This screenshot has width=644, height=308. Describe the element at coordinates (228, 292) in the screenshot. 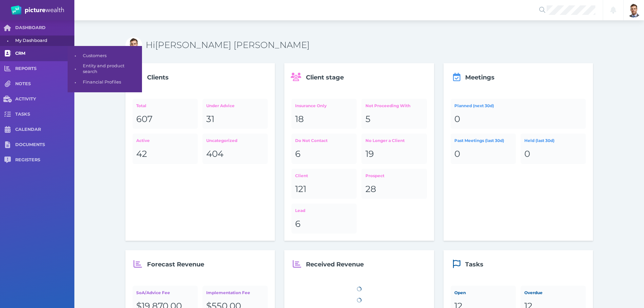

I see `span: Implementation Fee` at that location.